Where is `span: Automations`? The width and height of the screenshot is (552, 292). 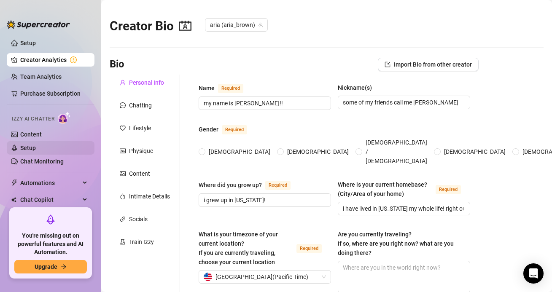
span: Automations is located at coordinates (50, 183).